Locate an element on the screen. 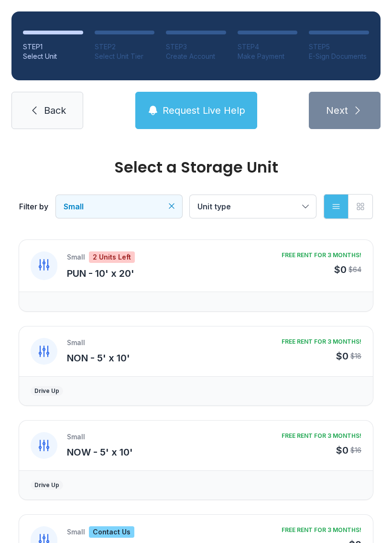 Image resolution: width=392 pixels, height=543 pixels. div: Select Unit is located at coordinates (53, 56).